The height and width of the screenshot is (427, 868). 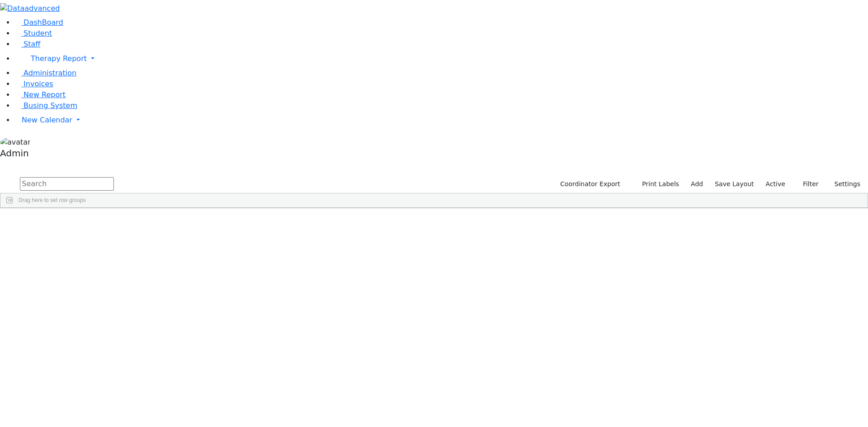 I want to click on button: Settings, so click(x=844, y=184).